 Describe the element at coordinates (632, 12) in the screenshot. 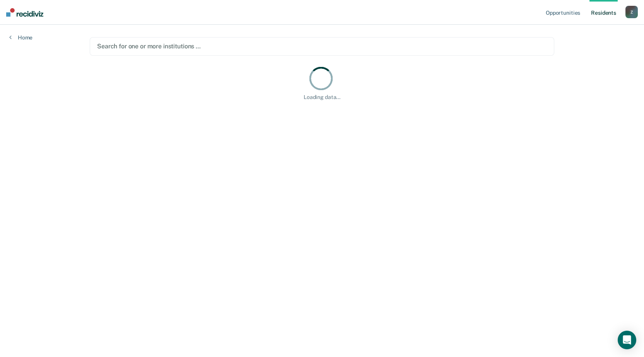

I see `button: Z` at that location.